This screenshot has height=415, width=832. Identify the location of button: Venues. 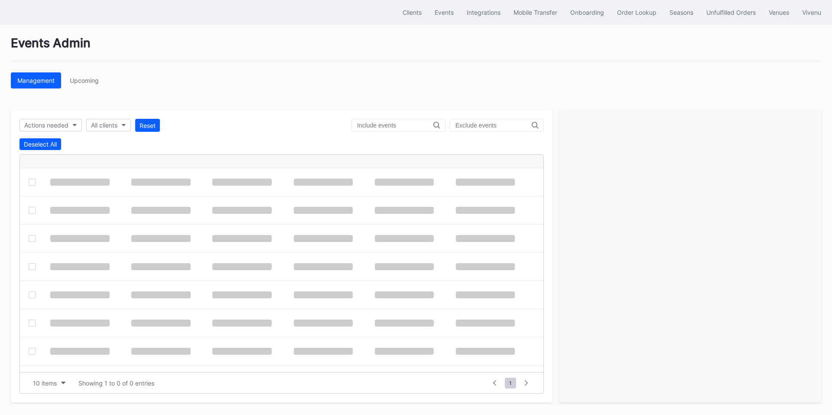
(778, 12).